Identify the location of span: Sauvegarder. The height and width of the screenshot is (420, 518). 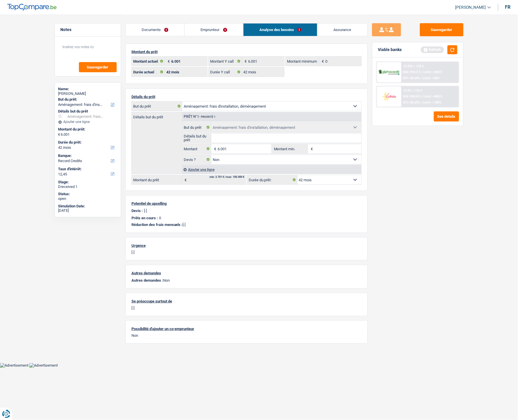
(98, 67).